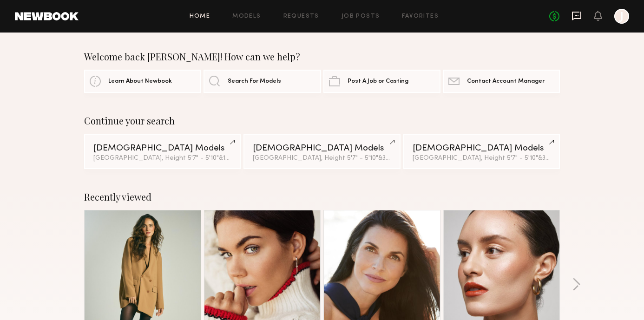 The image size is (644, 320). Describe the element at coordinates (140, 81) in the screenshot. I see `span: Learn About Newbook` at that location.